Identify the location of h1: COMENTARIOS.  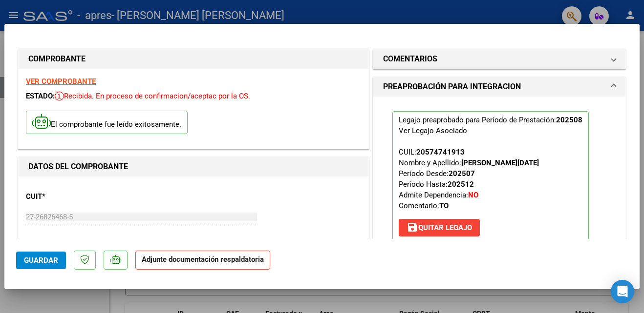
(410, 59).